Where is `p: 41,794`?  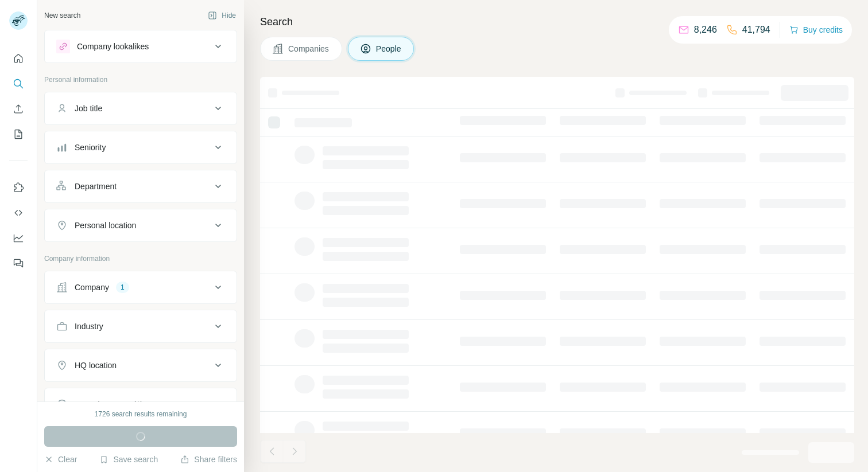 p: 41,794 is located at coordinates (756, 30).